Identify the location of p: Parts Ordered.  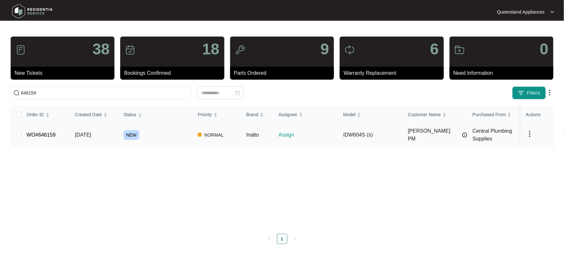
(284, 73).